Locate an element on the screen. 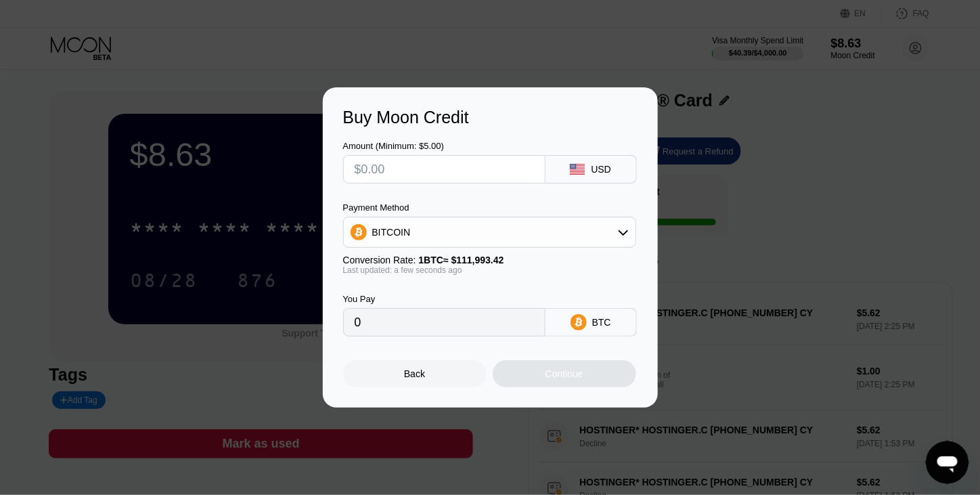 The height and width of the screenshot is (495, 980). div: You Pay is located at coordinates (444, 298).